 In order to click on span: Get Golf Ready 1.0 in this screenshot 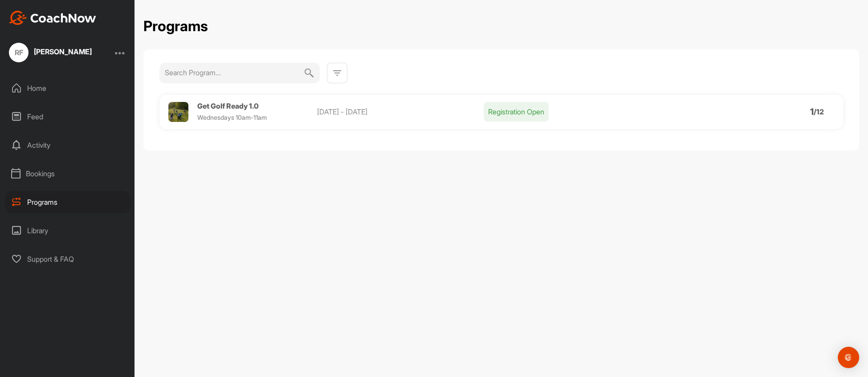, I will do `click(228, 106)`.